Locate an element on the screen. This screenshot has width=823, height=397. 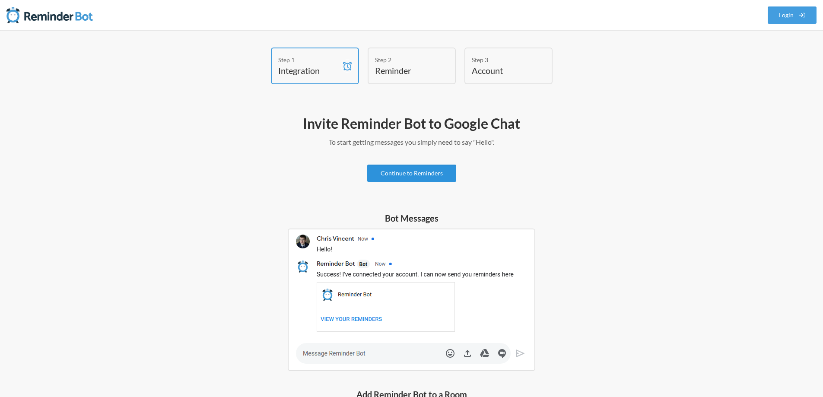
h4: Integration is located at coordinates (309, 70).